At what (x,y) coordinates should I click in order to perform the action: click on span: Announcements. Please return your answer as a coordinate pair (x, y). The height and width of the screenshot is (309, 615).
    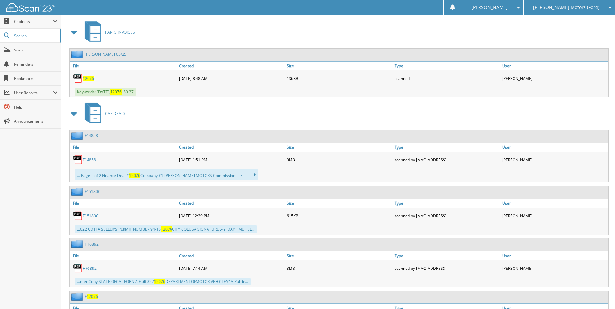
    Looking at the image, I should click on (36, 121).